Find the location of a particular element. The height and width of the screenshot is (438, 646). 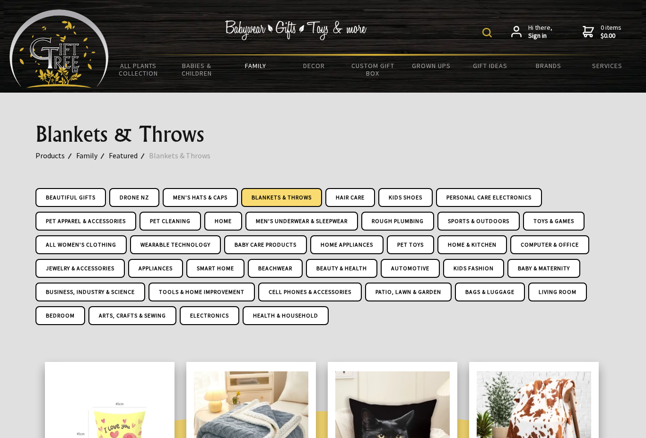

strong: Sign in is located at coordinates (540, 36).